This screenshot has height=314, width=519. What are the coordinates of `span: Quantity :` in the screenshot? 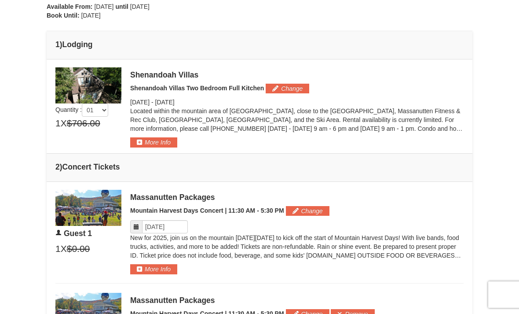 It's located at (82, 110).